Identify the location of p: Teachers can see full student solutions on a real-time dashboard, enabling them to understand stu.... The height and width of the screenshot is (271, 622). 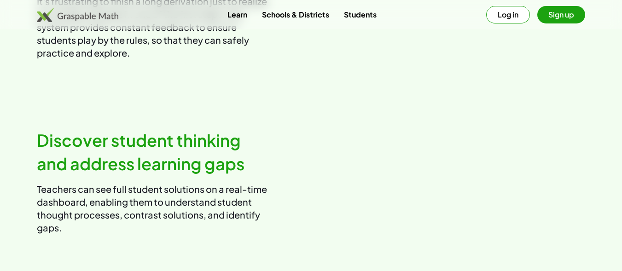
(152, 208).